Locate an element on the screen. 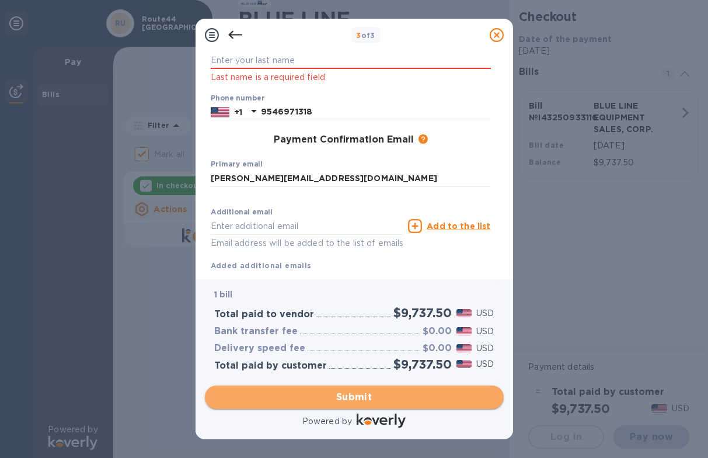  h3: Total paid to vendor is located at coordinates (264, 314).